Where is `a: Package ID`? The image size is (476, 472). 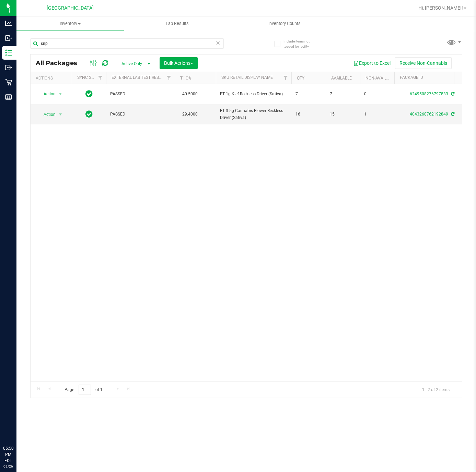
a: Package ID is located at coordinates (412, 78).